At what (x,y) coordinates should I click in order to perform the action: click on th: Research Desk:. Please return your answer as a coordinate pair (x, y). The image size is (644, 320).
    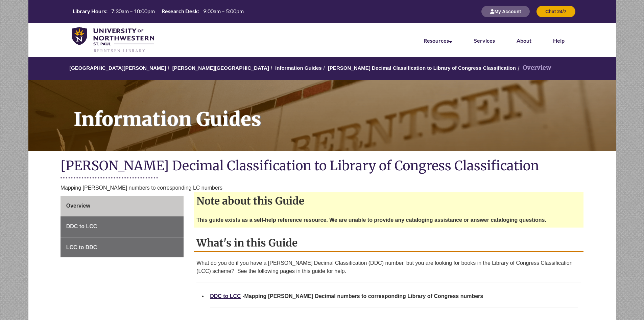
    Looking at the image, I should click on (180, 11).